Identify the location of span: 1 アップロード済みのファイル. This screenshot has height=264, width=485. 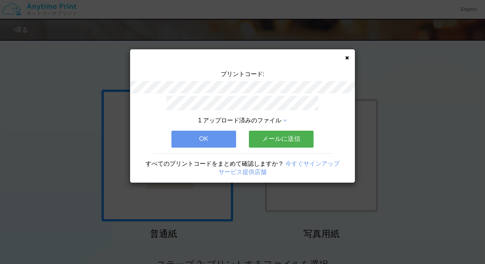
(240, 120).